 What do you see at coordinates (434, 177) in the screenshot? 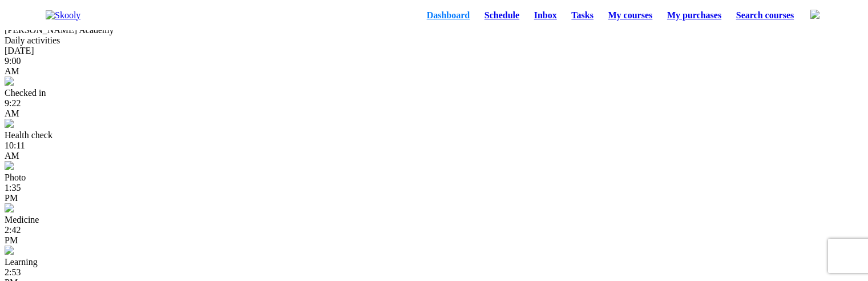
I see `div: Photo` at bounding box center [434, 177].